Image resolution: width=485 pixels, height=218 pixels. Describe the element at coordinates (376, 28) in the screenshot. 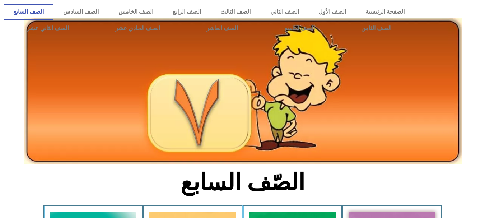

I see `a: الصف الثامن` at that location.